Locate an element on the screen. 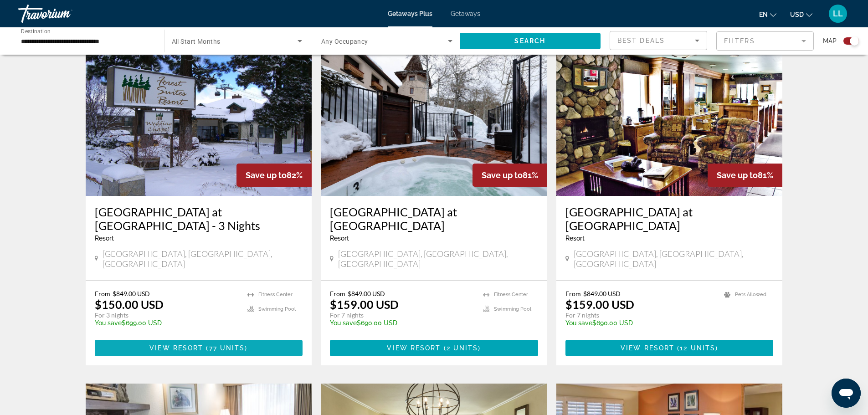  a: View Resort(12 units) is located at coordinates (669, 348).